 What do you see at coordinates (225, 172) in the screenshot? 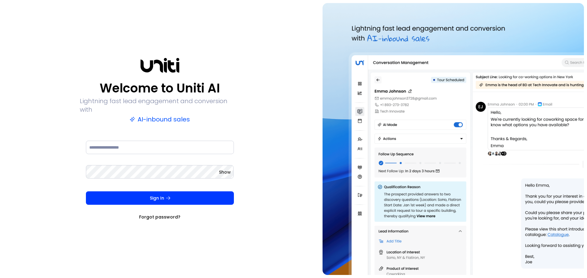
I see `span: Show` at bounding box center [225, 172].